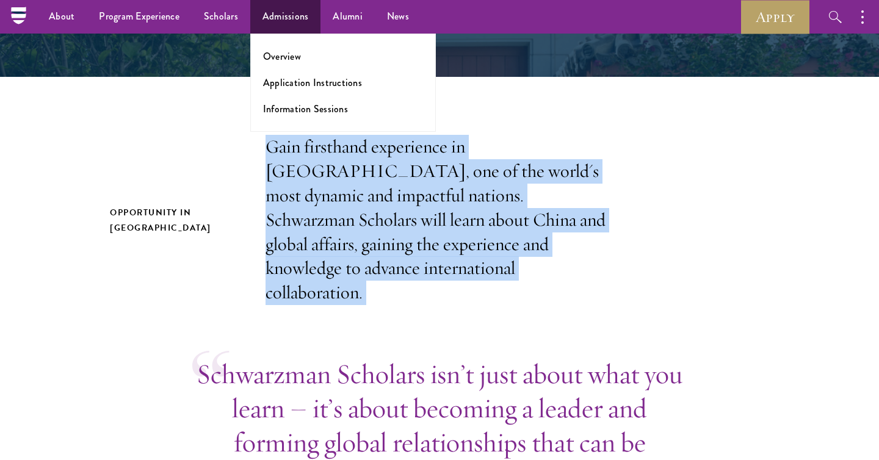  Describe the element at coordinates (313, 82) in the screenshot. I see `a: Application Instructions` at that location.